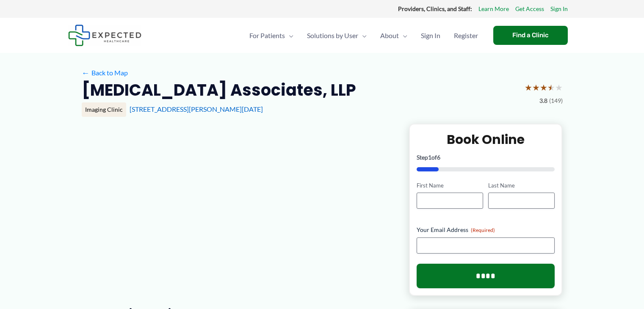 The image size is (644, 309). I want to click on a: Solutions by UserMenu Toggle, so click(337, 35).